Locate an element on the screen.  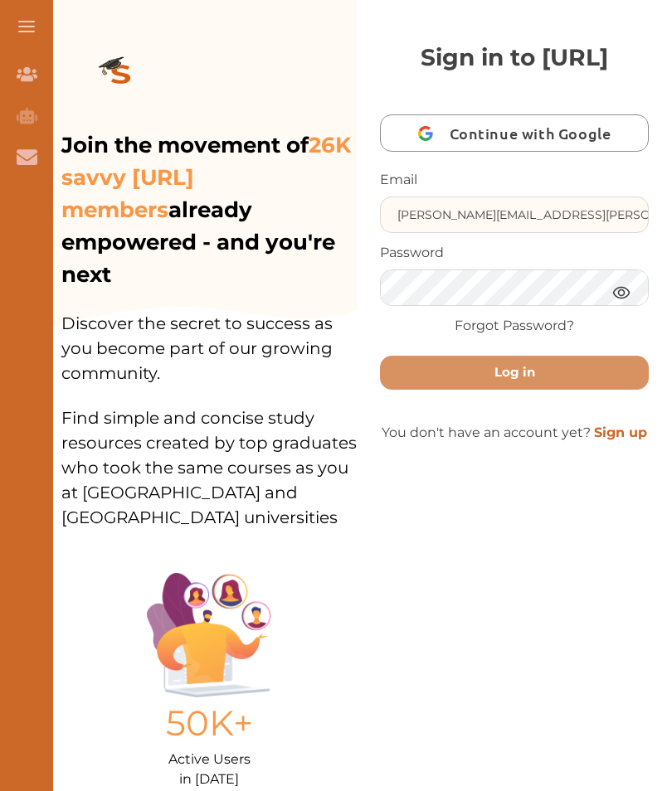
p: Discover the secret to success as you become part of our growing community. is located at coordinates (209, 338).